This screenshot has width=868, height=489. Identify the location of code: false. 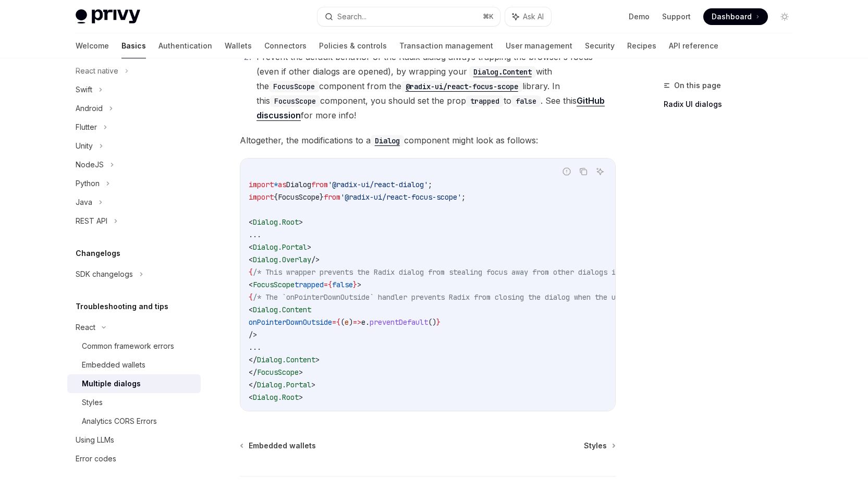
(526, 101).